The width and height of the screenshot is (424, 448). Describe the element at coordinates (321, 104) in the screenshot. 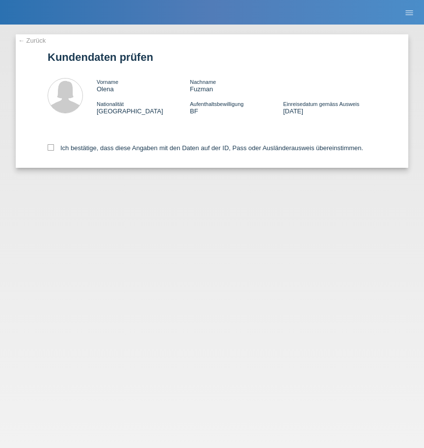

I see `span: Einreisedatum gemäss Ausweis` at that location.